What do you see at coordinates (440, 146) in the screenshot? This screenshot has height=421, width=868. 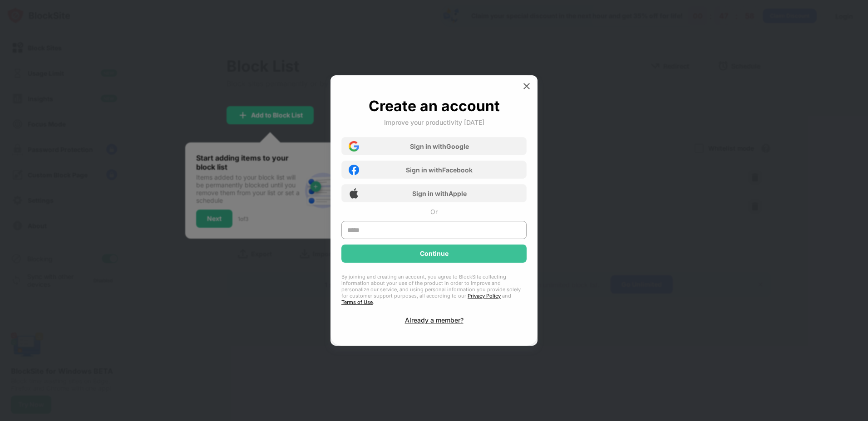 I see `div: Sign in with Google` at bounding box center [440, 146].